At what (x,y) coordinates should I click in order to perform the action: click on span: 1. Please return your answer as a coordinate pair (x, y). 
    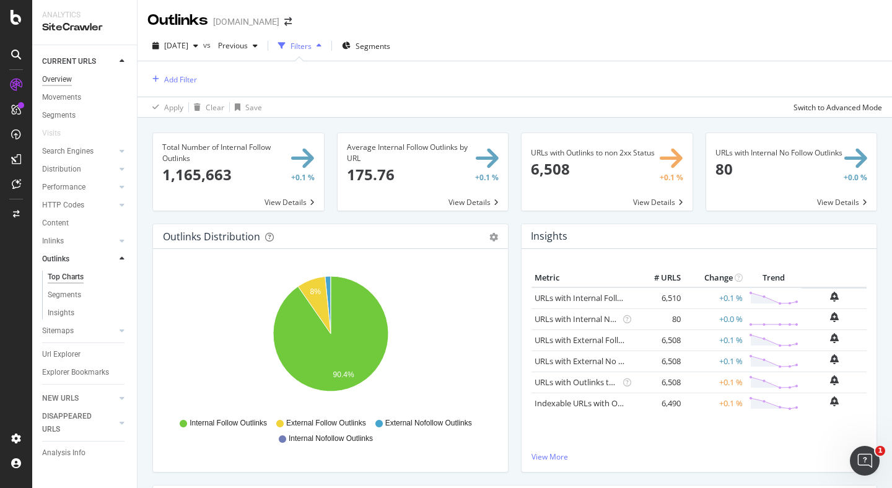
    Looking at the image, I should click on (881, 451).